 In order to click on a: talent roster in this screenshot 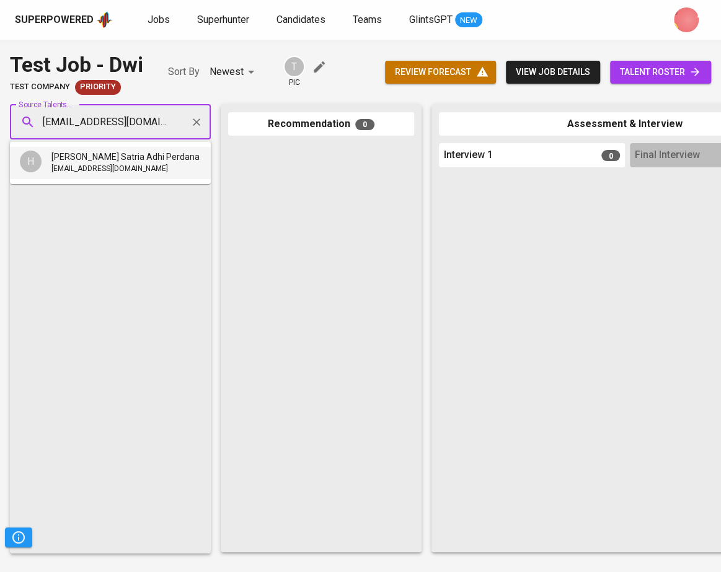, I will do `click(660, 72)`.